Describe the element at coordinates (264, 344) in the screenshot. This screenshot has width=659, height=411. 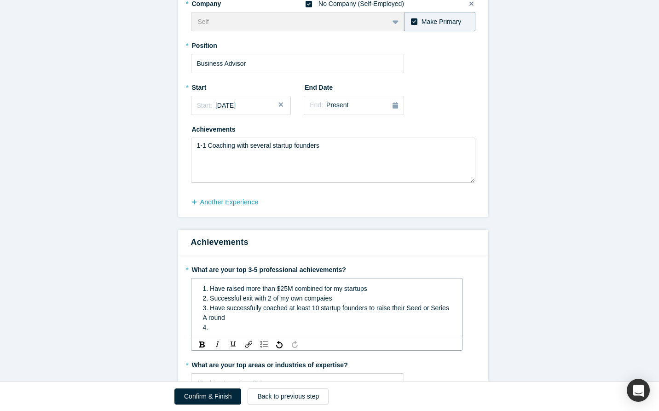
I see `div: Unordered` at that location.